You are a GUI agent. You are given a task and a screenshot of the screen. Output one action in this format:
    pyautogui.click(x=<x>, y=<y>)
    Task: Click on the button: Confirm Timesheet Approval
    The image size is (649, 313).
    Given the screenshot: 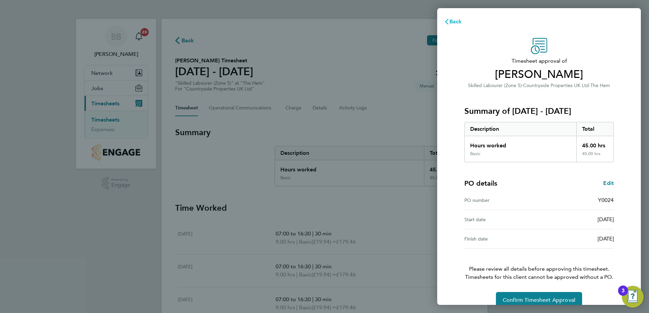 What is the action you would take?
    pyautogui.click(x=539, y=301)
    